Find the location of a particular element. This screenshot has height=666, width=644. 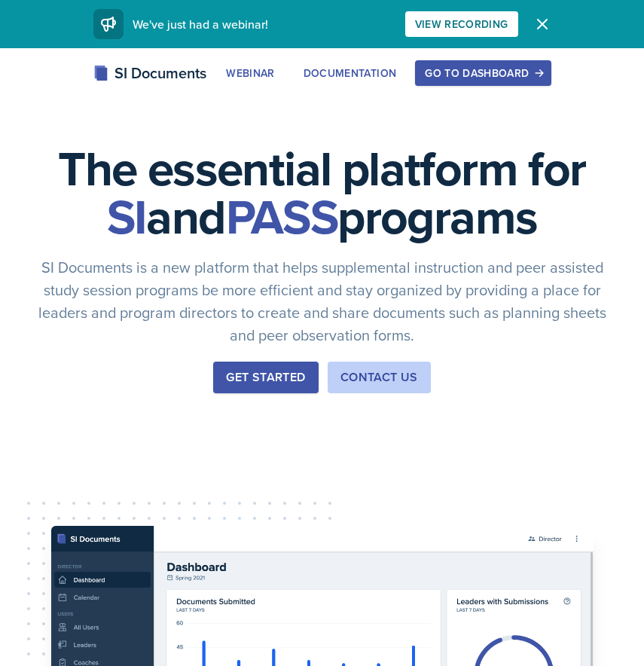

span: We've just had a webinar! is located at coordinates (200, 24).